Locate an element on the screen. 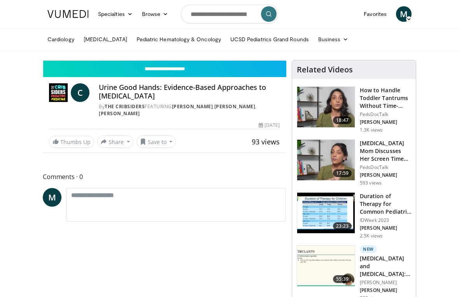  span: 93 views is located at coordinates (266, 142).